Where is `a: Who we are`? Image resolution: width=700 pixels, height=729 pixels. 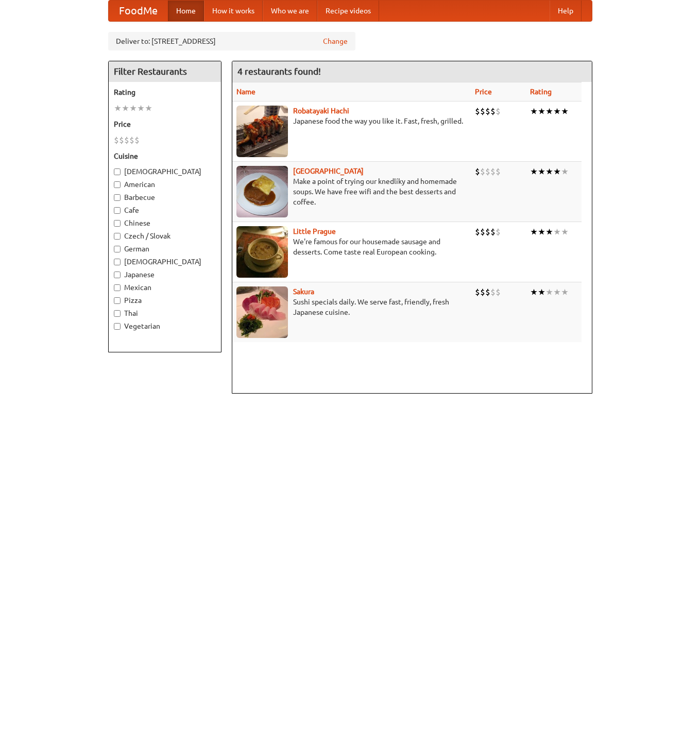 a: Who we are is located at coordinates (290, 11).